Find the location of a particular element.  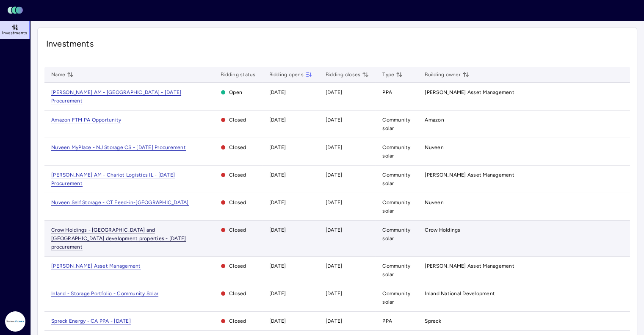

span: Amazon FTM PA Opportunity is located at coordinates (86, 120).